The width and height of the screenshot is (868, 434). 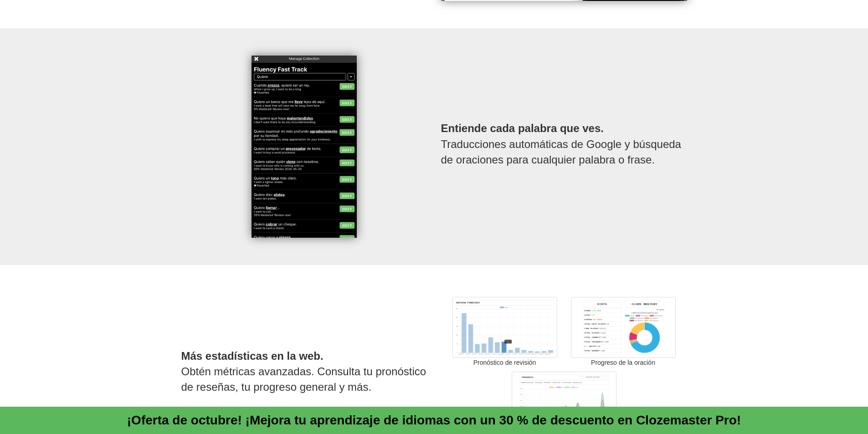 I want to click on img: review-forecast-05ab9222a7c4cf6d9da7e88ecb6a760aa02d021886af2f8ee97000842bf7d032.png, so click(x=504, y=327).